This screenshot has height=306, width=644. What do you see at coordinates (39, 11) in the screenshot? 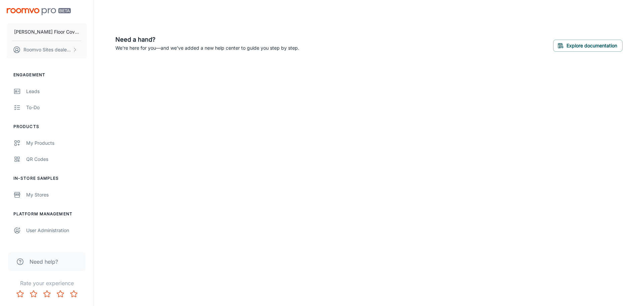
I see `img: Roomvo PRO Beta` at bounding box center [39, 11].